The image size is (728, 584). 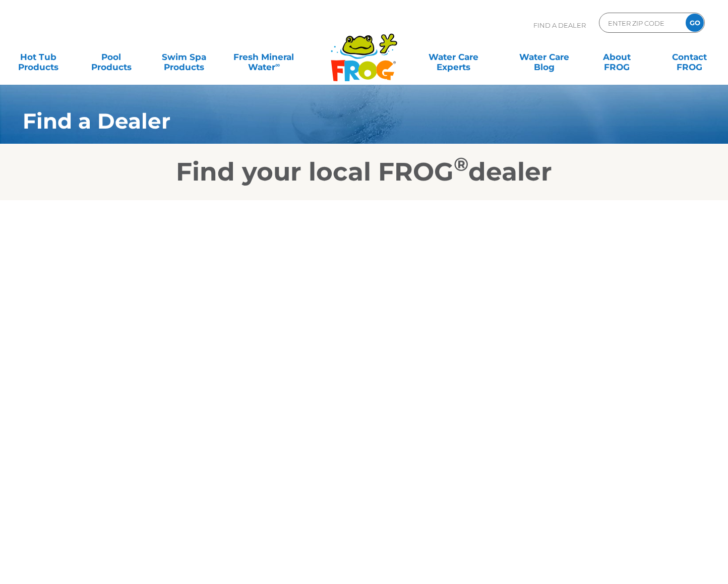 I want to click on a: Water CareBlog, so click(x=544, y=57).